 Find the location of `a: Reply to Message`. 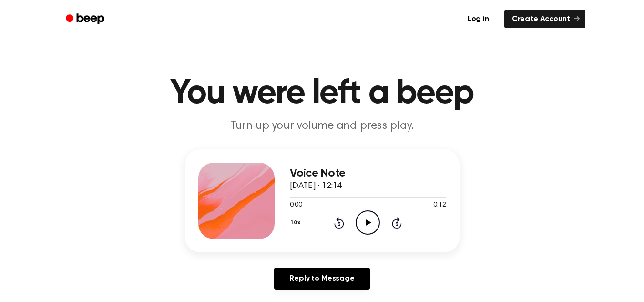

a: Reply to Message is located at coordinates (322, 279).